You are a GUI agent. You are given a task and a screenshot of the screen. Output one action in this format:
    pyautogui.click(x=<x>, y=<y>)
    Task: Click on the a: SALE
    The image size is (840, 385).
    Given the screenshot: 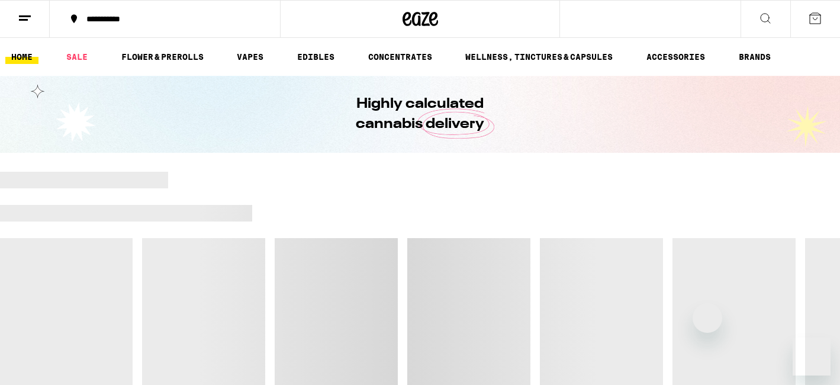 What is the action you would take?
    pyautogui.click(x=77, y=57)
    